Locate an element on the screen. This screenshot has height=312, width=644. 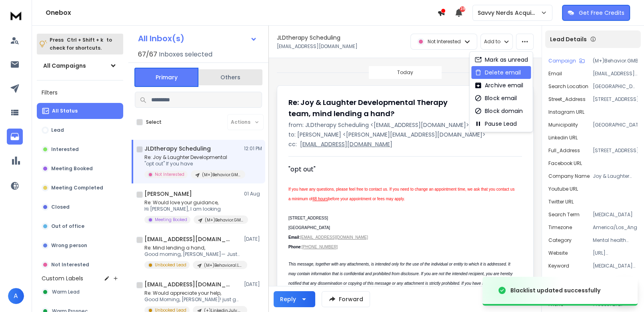
span: Ctrl + Shift + k is located at coordinates (85, 40).